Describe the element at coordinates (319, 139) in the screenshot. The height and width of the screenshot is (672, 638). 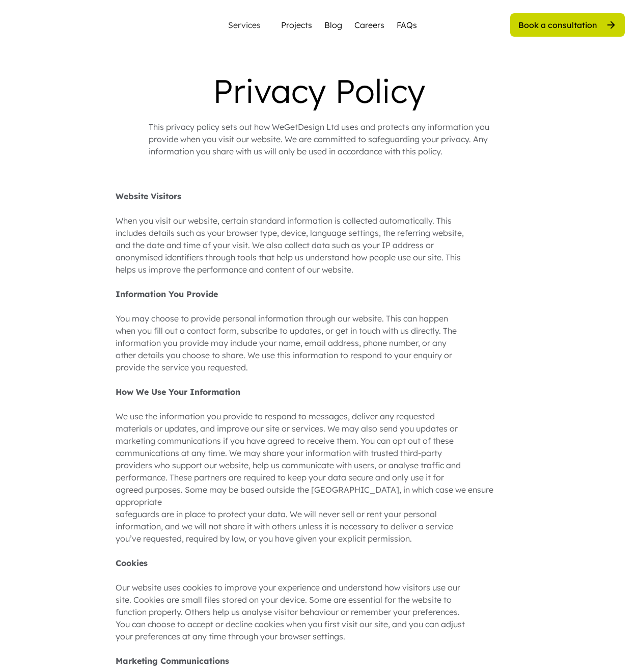
I see `div: This privacy policy sets out how WeGetDesign Ltd uses and protects any information you provide wh...` at that location.